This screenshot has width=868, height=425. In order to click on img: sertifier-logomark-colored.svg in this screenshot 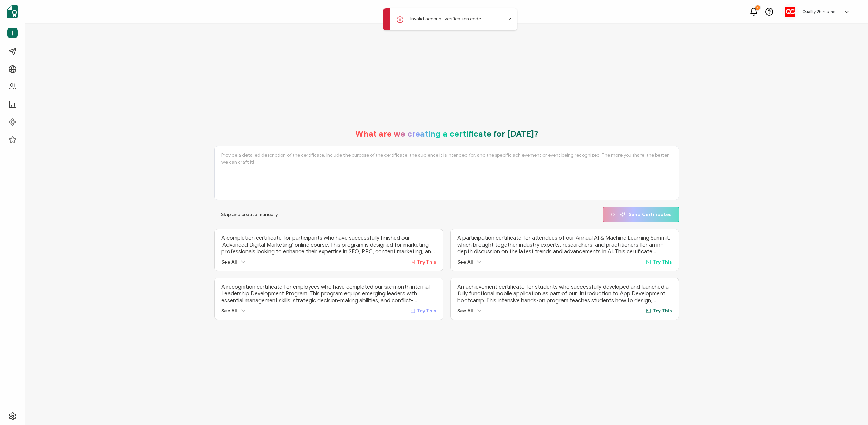, I will do `click(12, 12)`.